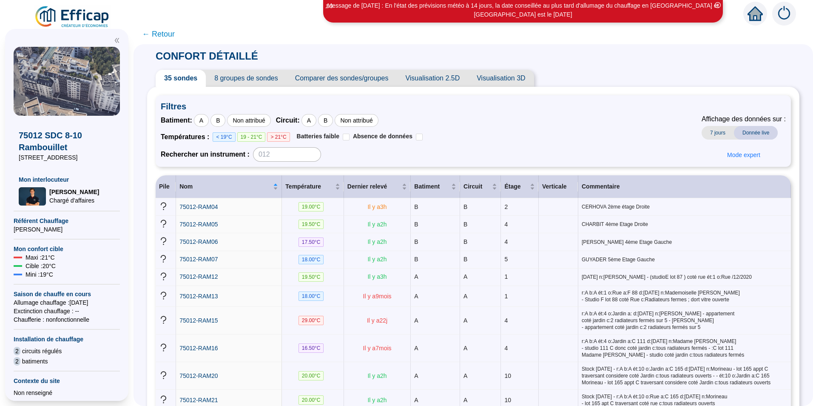  What do you see at coordinates (42, 351) in the screenshot?
I see `span: circuits régulés` at bounding box center [42, 351].